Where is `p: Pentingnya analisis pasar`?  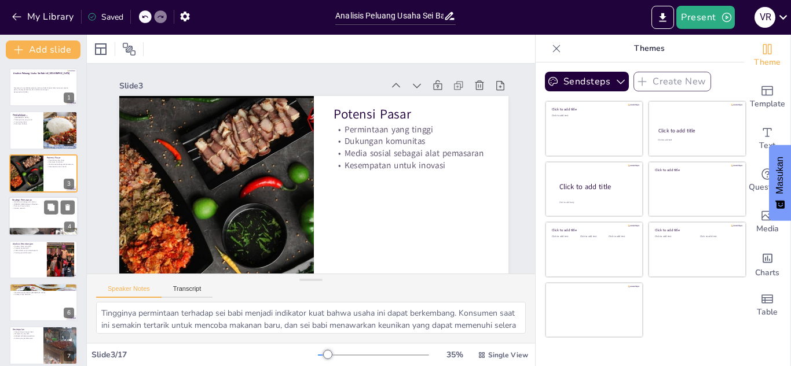 p: Pentingnya analisis pasar is located at coordinates (28, 253).